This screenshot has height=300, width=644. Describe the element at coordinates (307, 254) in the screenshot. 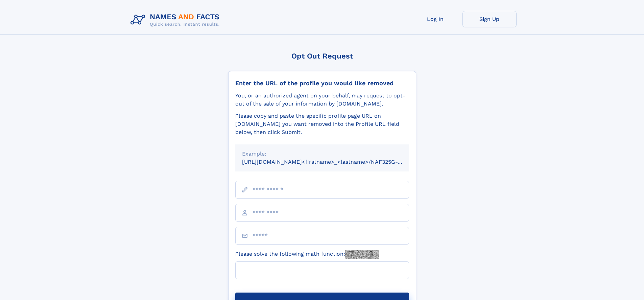

I see `label: Please solve the following math function:` at that location.